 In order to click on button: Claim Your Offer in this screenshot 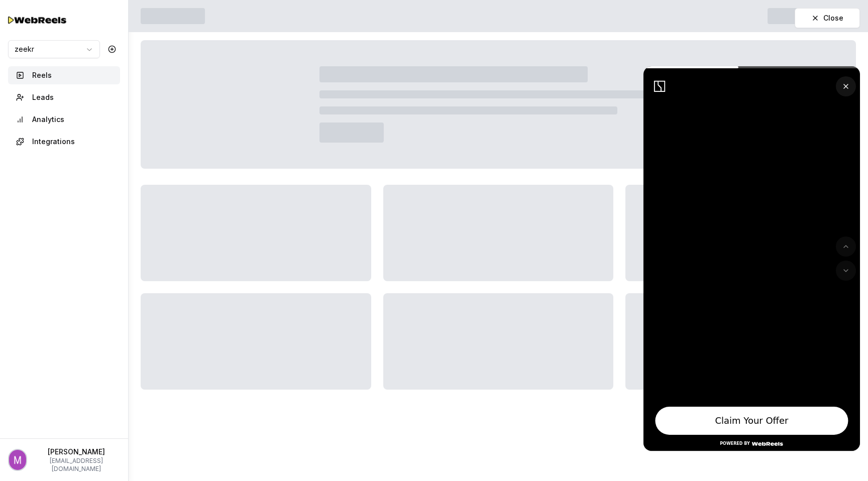, I will do `click(751, 421)`.